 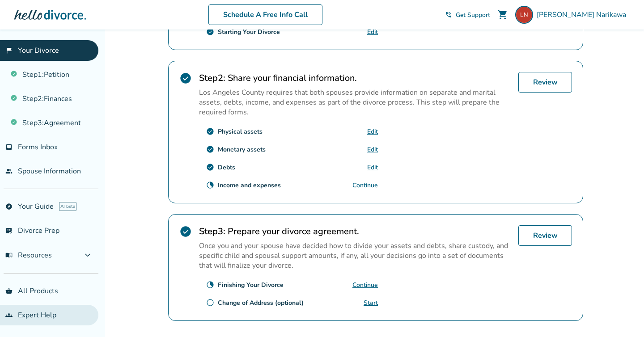 I want to click on span: phone_in_talk, so click(x=449, y=15).